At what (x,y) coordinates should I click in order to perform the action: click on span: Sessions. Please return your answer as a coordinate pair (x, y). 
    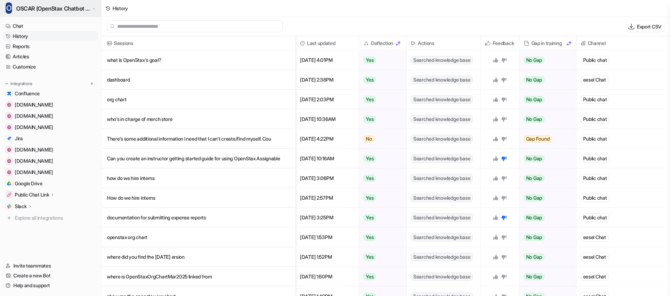
    Looking at the image, I should click on (198, 43).